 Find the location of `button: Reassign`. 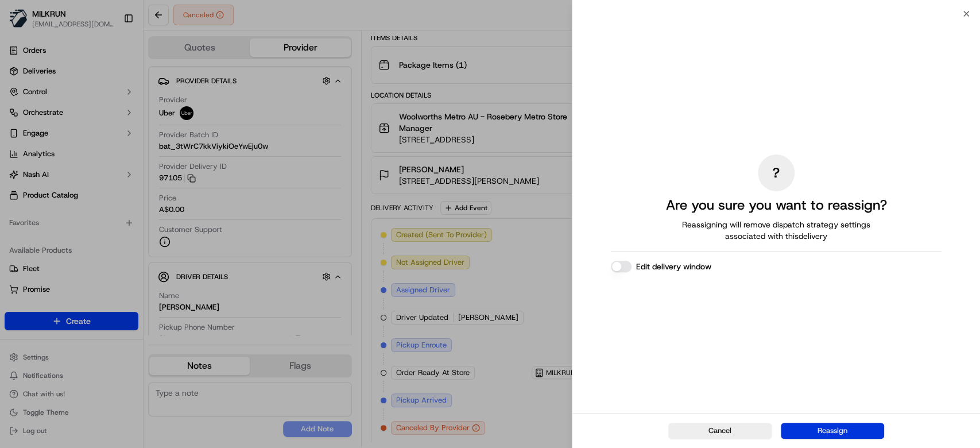

button: Reassign is located at coordinates (833, 430).